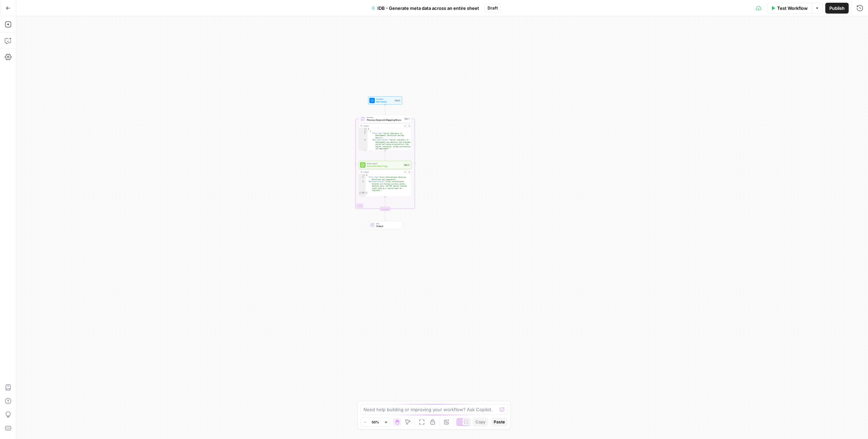  I want to click on button: Copy, so click(480, 422).